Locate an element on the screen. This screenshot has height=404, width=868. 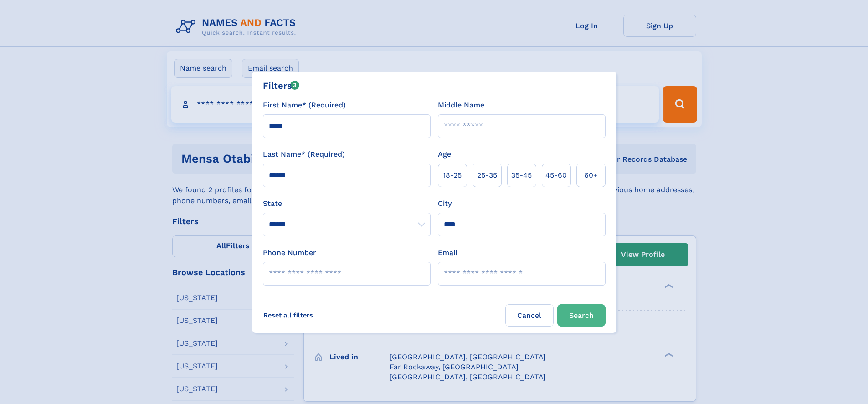
label: Age is located at coordinates (444, 155).